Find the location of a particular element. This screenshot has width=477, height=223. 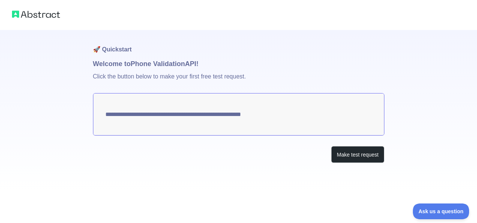

button: Make test request is located at coordinates (357, 154).